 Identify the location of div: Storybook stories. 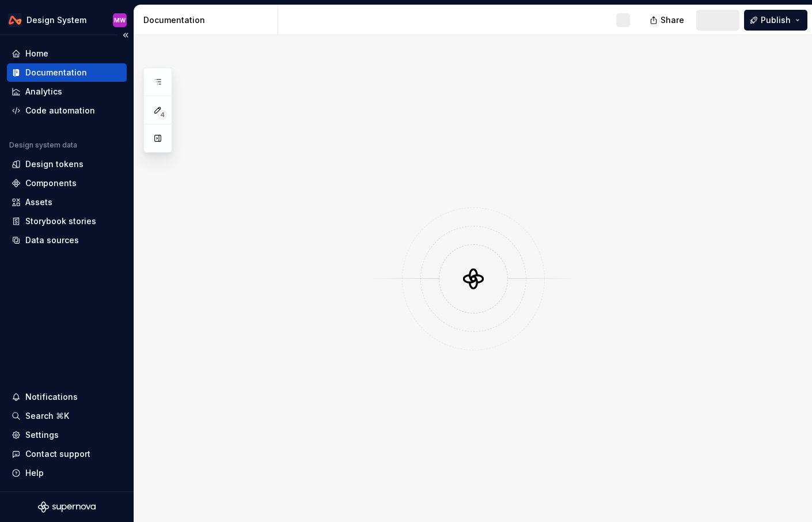
(61, 222).